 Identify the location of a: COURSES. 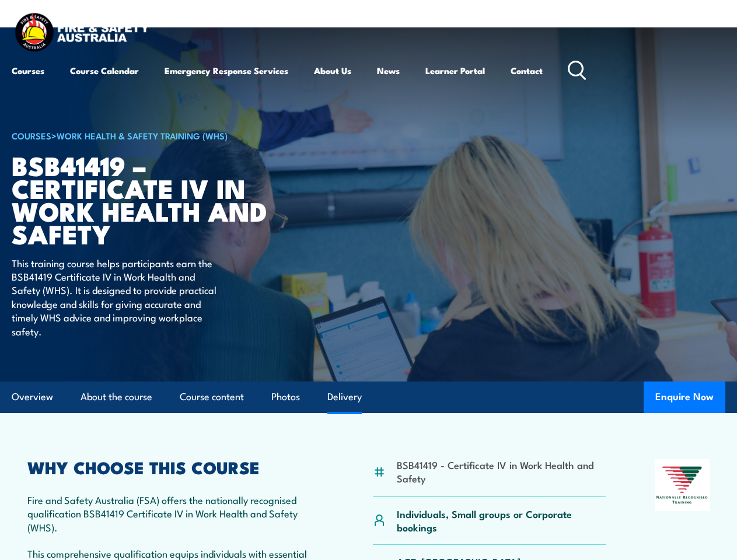
(31, 135).